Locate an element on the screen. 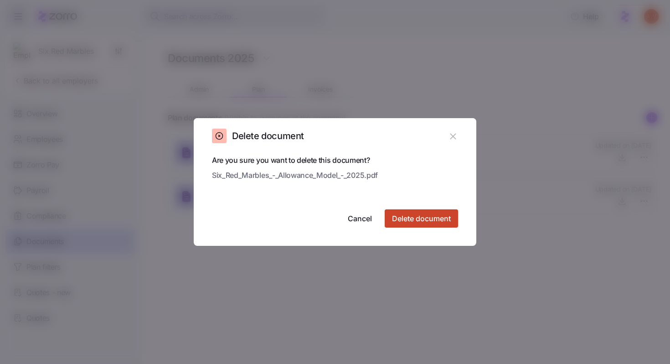 Image resolution: width=670 pixels, height=364 pixels. span: Cancel is located at coordinates (359, 218).